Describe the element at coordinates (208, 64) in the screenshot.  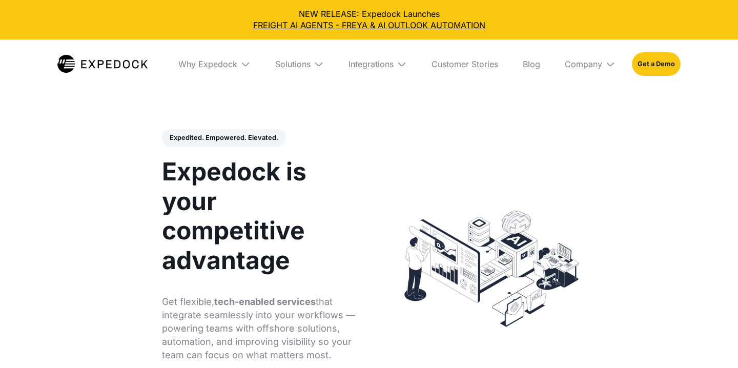
I see `div: Why Expedock` at that location.